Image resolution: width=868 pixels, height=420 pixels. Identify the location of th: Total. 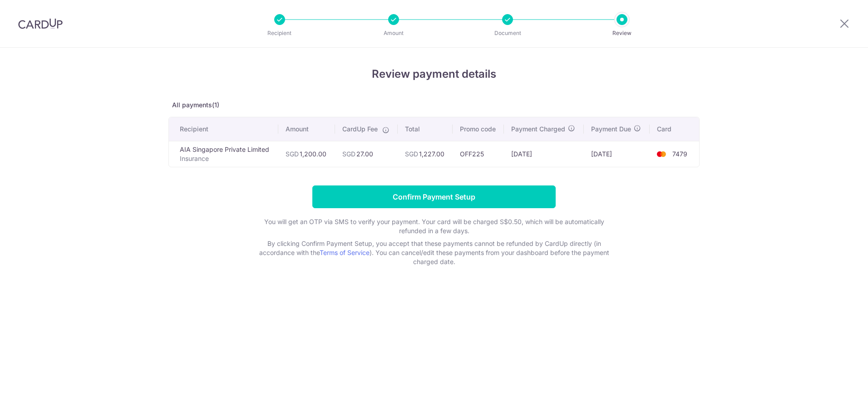
(425, 129).